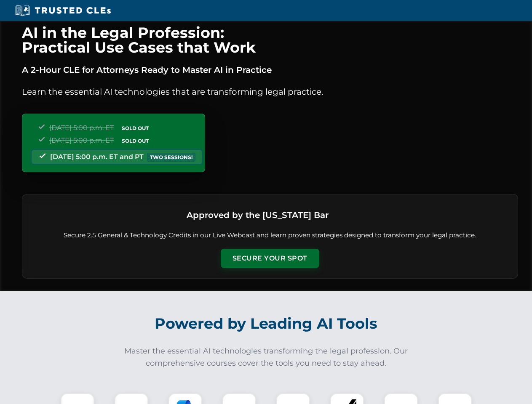 The image size is (532, 404). I want to click on h1: AI in the Legal Profession: Practical Use Cases that Work, so click(270, 40).